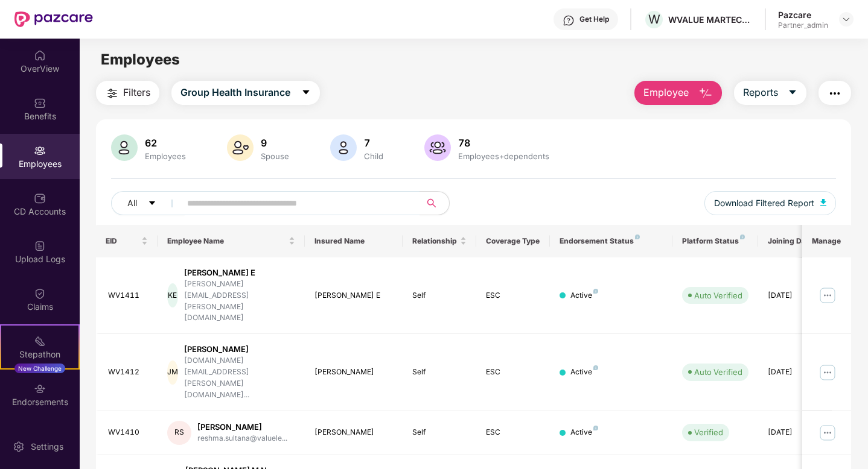  I want to click on img: svg+xml;base64,PHN2ZyBpZD0iSGVscC0zMngzMiIgeG1sbnM9Imh0dHA6Ly93d3cudzMub3JnLzIwMDAvc3ZnIiB3aWR0aD..., so click(569, 20).